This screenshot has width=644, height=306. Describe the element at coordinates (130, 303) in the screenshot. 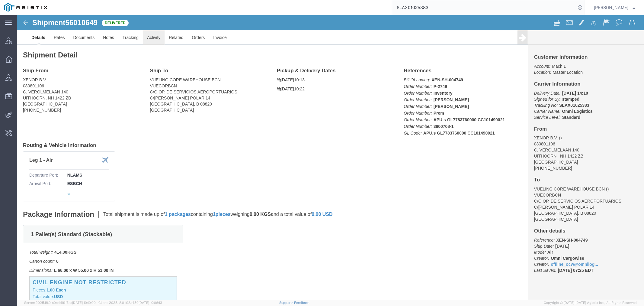

I see `span: Client: 2025.18.0-198a450` at that location.